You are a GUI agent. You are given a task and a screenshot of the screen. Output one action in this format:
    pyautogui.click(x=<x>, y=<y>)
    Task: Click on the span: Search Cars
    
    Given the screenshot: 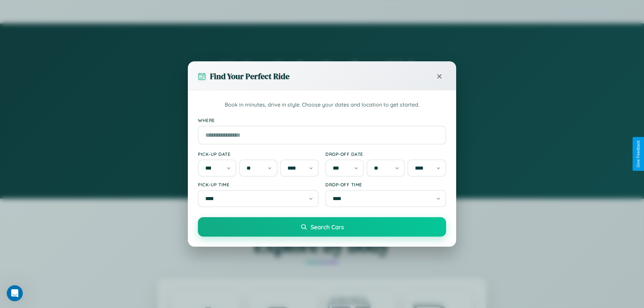 What is the action you would take?
    pyautogui.click(x=327, y=227)
    